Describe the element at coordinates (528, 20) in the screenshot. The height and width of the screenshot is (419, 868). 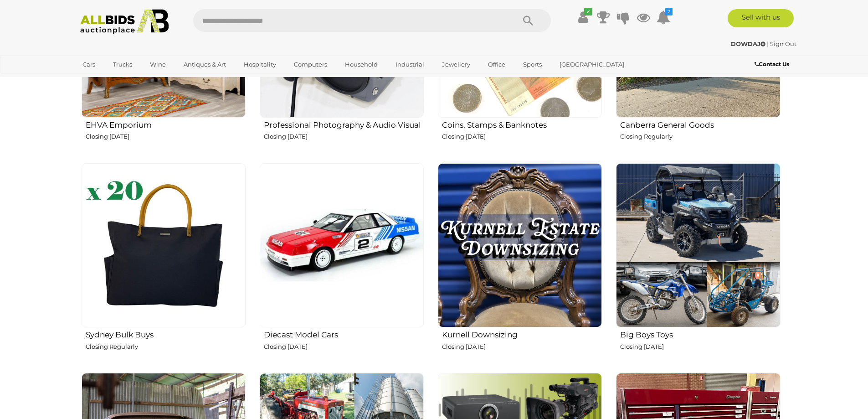
I see `button: Search` at that location.